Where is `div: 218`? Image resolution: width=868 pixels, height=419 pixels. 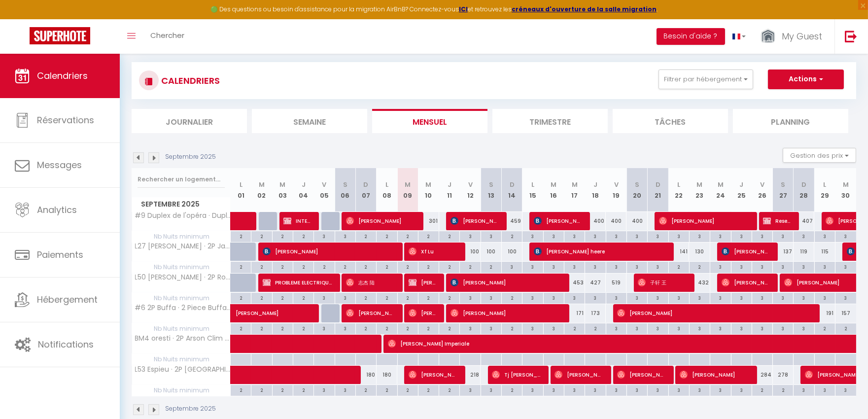 div: 218 is located at coordinates (470, 374).